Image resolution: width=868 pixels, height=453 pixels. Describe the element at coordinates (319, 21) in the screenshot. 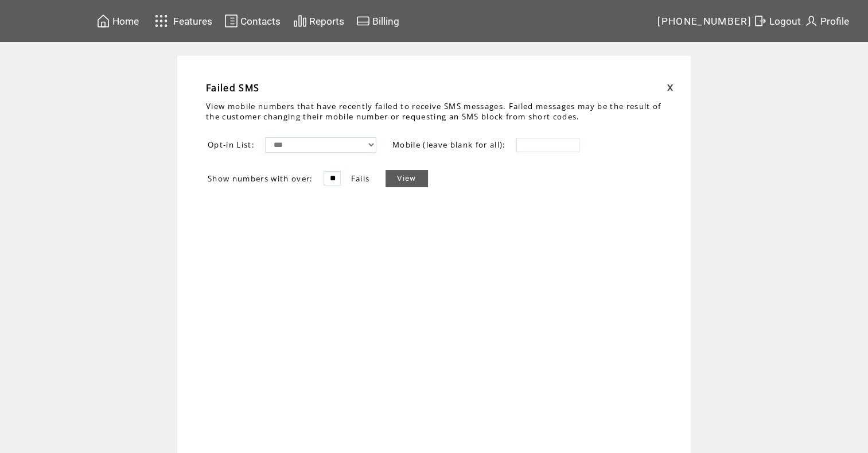

I see `a: Reports` at that location.